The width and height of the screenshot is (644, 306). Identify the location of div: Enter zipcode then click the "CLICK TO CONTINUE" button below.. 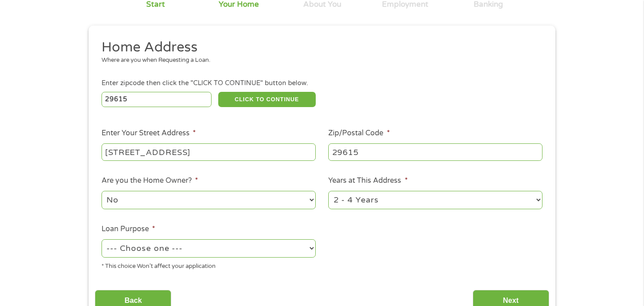
(322, 83).